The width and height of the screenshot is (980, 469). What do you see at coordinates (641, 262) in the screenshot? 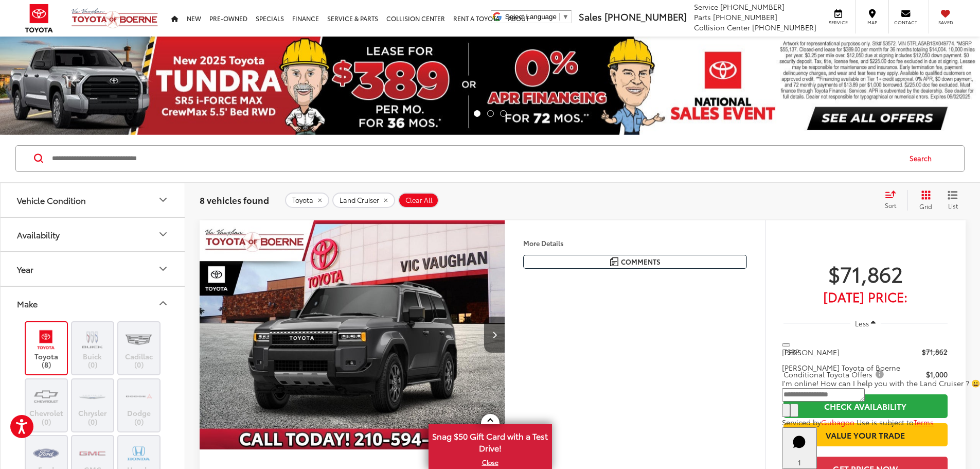
I see `span: Comments` at bounding box center [641, 262].